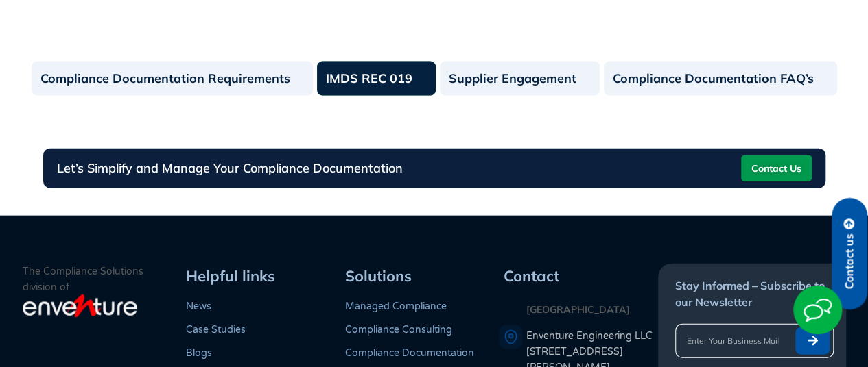 The width and height of the screenshot is (868, 367). Describe the element at coordinates (721, 79) in the screenshot. I see `a: Compliance Documentation FAQ’s` at that location.